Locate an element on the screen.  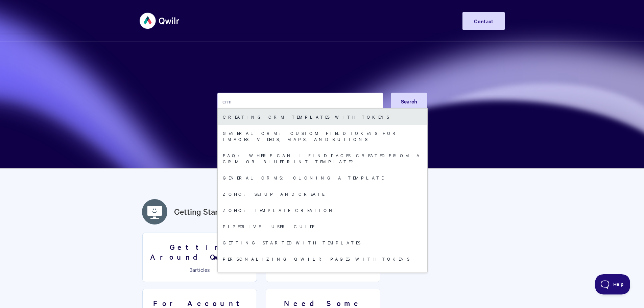
a: General CRM: Custom field tokens for images, videos, maps, and buttons is located at coordinates (323, 136).